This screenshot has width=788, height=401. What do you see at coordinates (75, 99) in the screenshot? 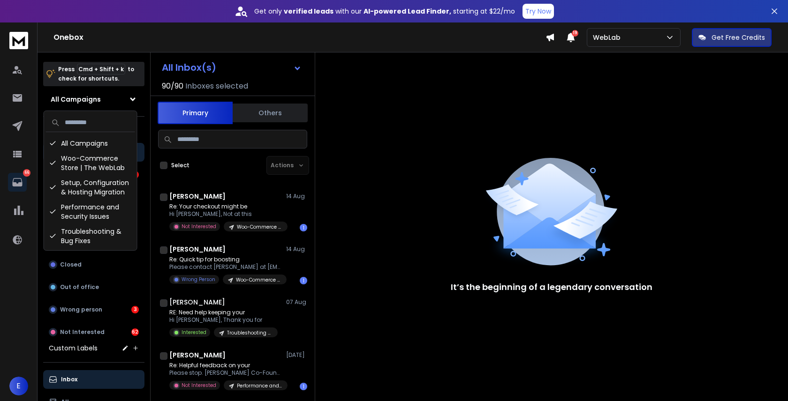
I see `h1: All Campaigns` at bounding box center [75, 99].